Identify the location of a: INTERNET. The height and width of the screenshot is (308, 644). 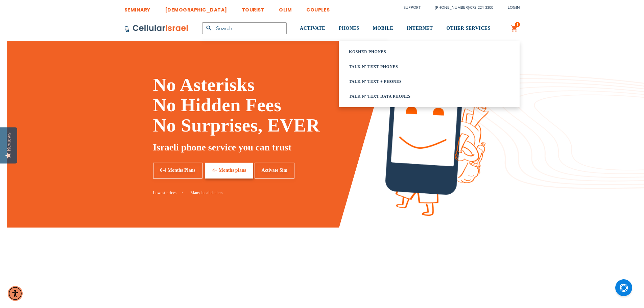
(420, 28).